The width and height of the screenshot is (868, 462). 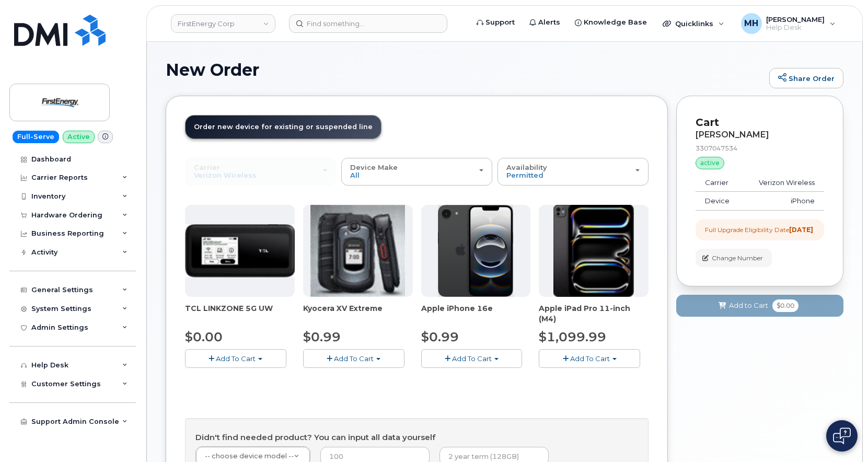 I want to click on span: TCL LINKZONE 5G UW, so click(x=240, y=314).